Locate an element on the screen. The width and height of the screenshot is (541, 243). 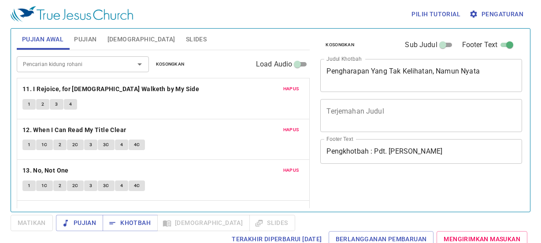
button: Khotbah is located at coordinates (130, 223).